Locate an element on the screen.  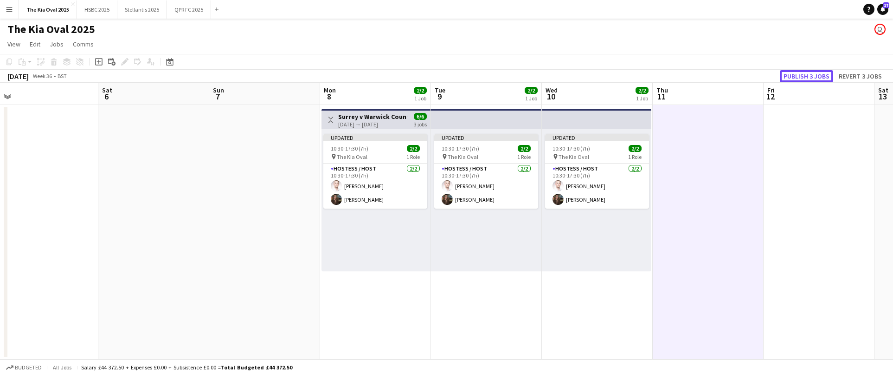
h1: The Kia Oval 2025 is located at coordinates (51, 29).